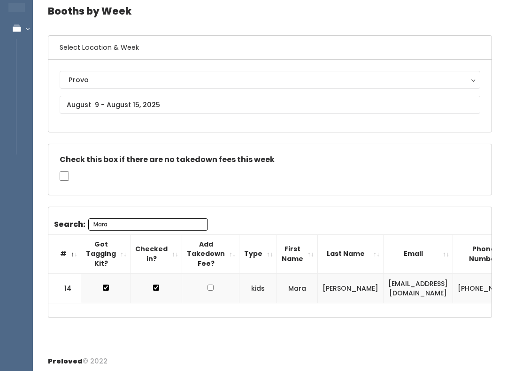 The width and height of the screenshot is (507, 371). Describe the element at coordinates (270, 80) in the screenshot. I see `div: Provo` at that location.